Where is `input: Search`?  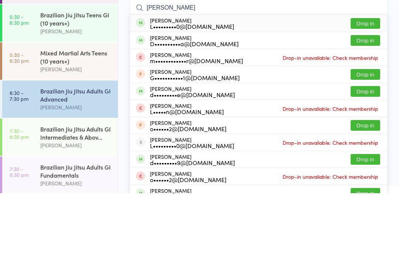 input: Search is located at coordinates (259, 75).